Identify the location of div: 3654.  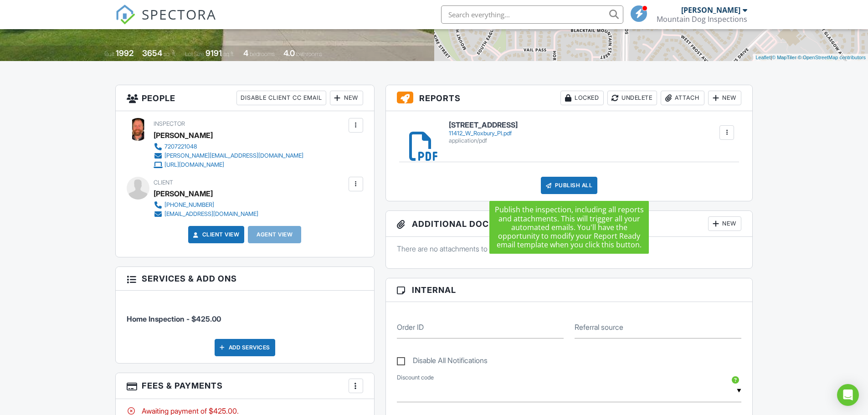
(152, 53).